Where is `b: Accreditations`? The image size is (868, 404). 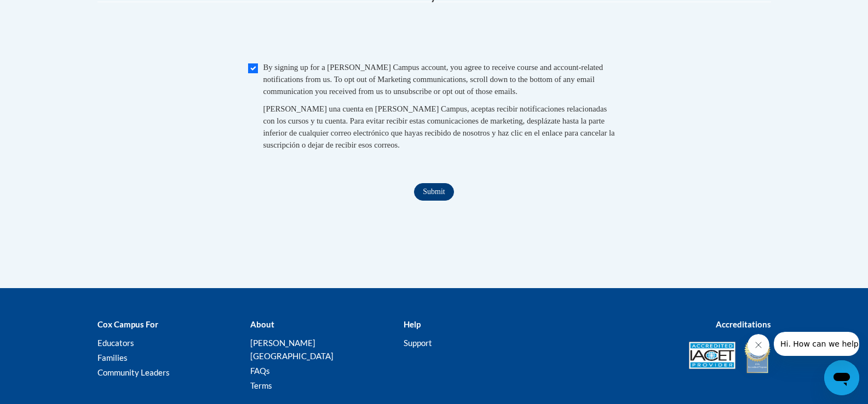
b: Accreditations is located at coordinates (743, 324).